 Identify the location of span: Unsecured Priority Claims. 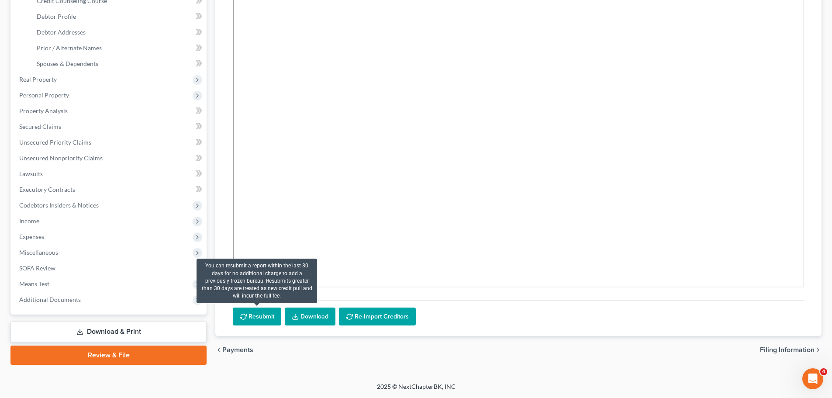
(55, 142).